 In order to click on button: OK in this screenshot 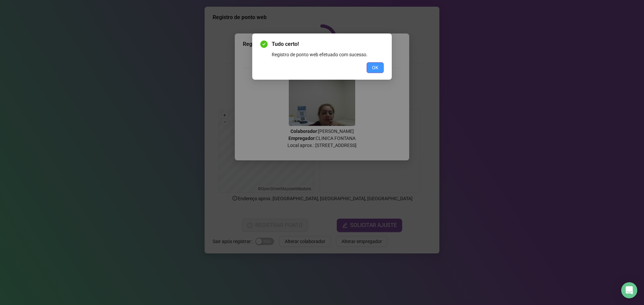, I will do `click(375, 67)`.